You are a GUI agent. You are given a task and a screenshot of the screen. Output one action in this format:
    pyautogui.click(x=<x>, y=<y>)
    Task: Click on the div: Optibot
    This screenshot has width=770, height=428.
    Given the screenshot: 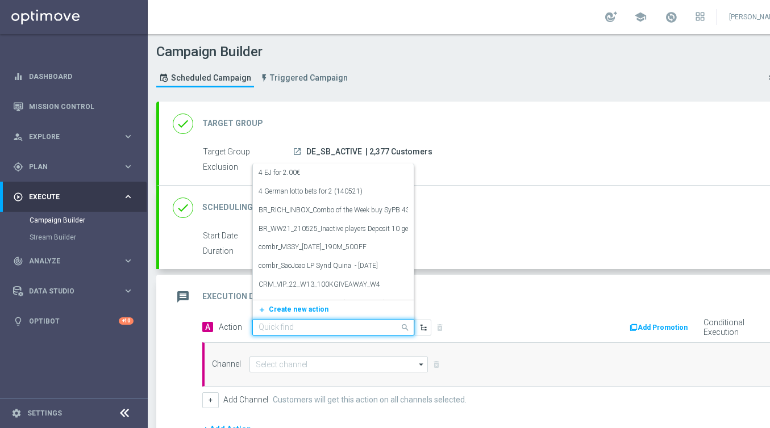 What is the action you would take?
    pyautogui.click(x=73, y=321)
    